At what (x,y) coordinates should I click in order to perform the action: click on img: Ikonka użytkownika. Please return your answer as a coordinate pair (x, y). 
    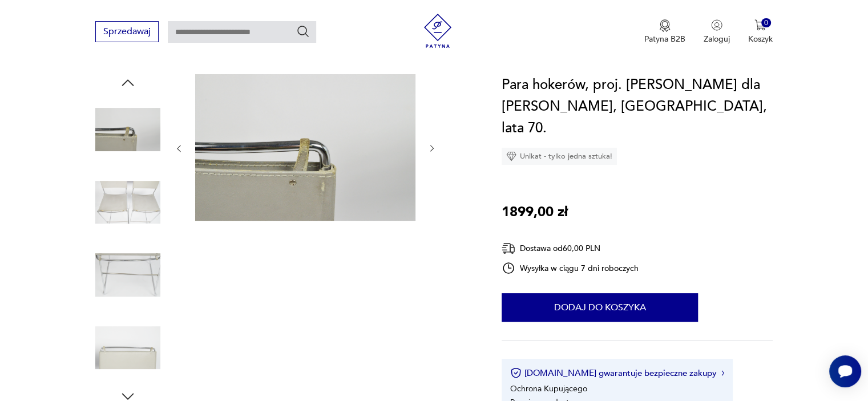
    Looking at the image, I should click on (717, 25).